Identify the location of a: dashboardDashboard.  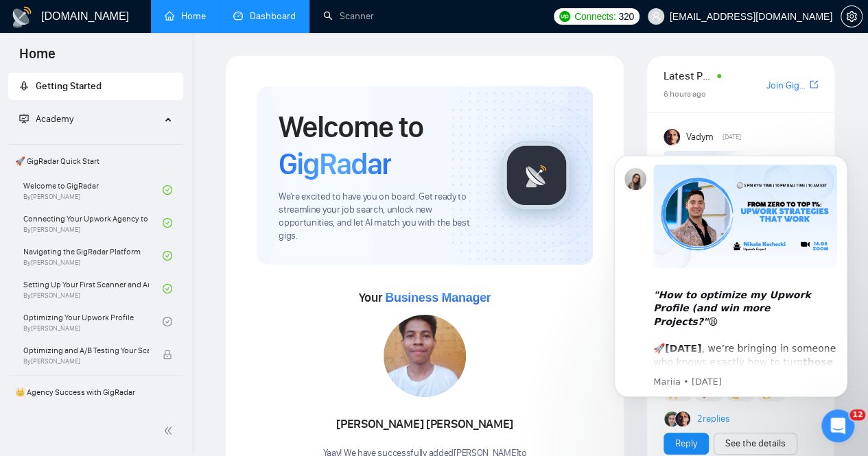
(265, 16).